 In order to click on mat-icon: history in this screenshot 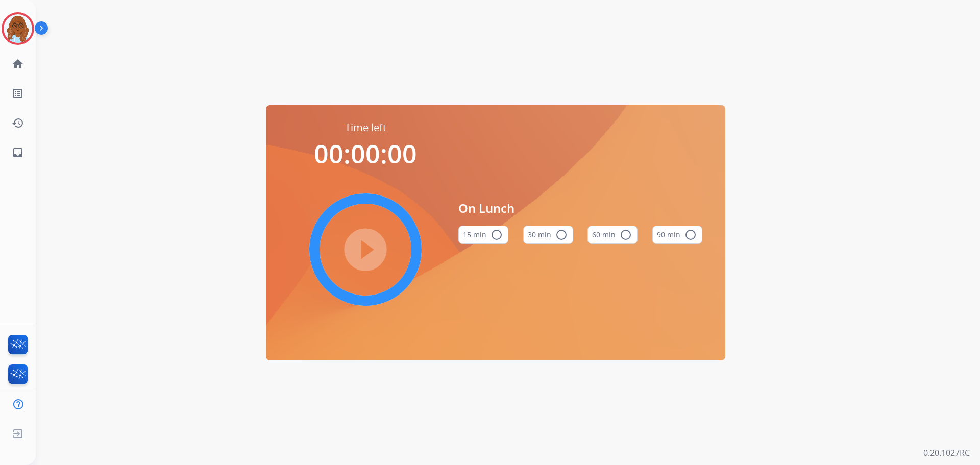, I will do `click(18, 123)`.